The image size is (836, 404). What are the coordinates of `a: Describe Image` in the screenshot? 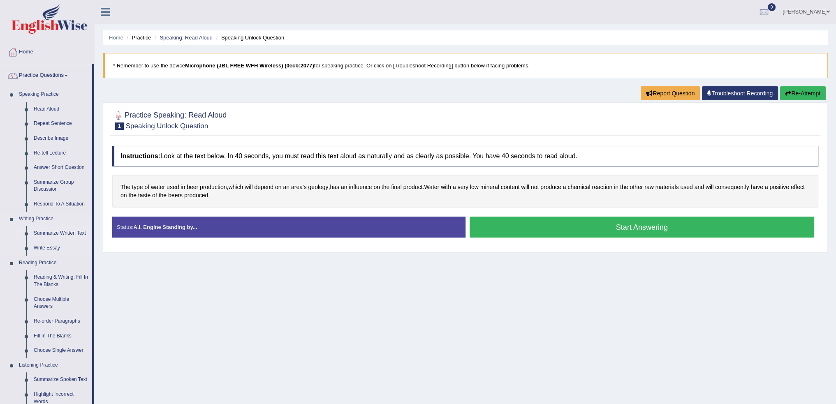 It's located at (61, 139).